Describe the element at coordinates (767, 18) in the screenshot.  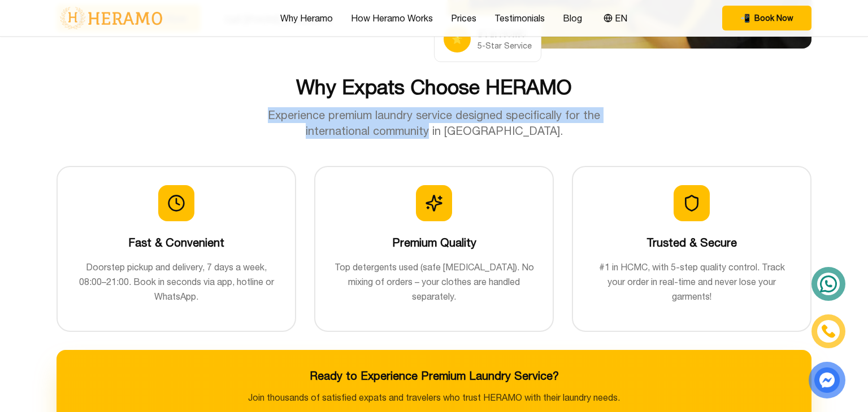
I see `button: phone Book Now` at that location.